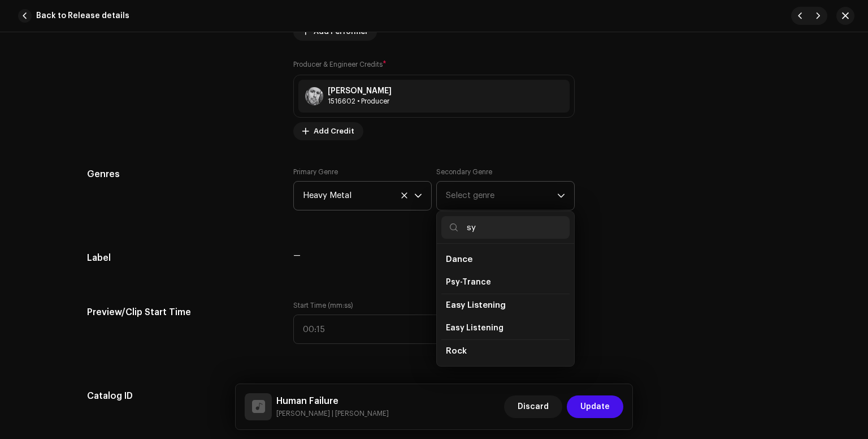 The width and height of the screenshot is (868, 439). Describe the element at coordinates (595, 406) in the screenshot. I see `button: Update` at that location.